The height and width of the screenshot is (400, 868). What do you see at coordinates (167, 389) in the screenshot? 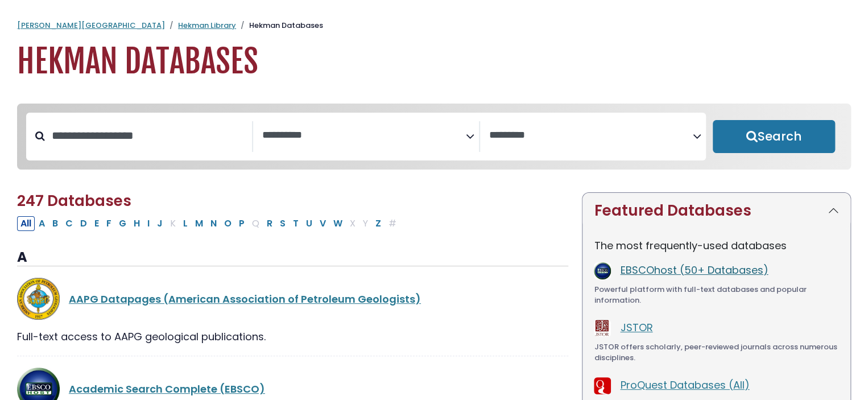
I see `a: Academic Search Complete (EBSCO)` at bounding box center [167, 389].